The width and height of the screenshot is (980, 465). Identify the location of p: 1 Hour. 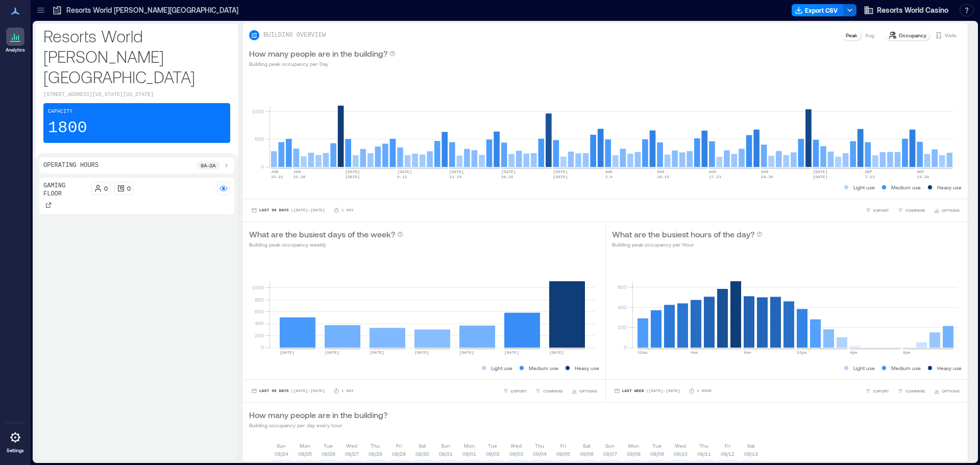
(704, 391).